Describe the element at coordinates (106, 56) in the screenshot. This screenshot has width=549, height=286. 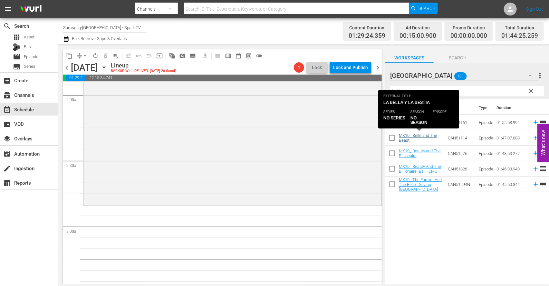
I see `span: Select an event to delete` at that location.